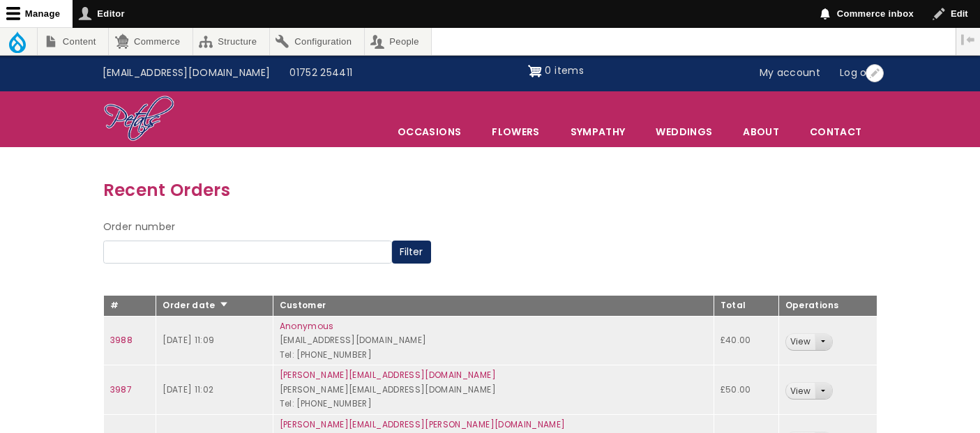 The height and width of the screenshot is (433, 980). Describe the element at coordinates (746, 340) in the screenshot. I see `td: £40.00` at that location.